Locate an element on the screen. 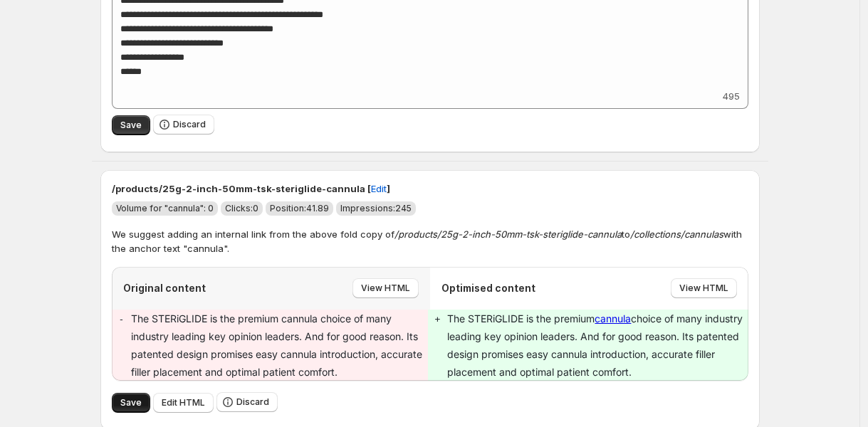 Image resolution: width=868 pixels, height=427 pixels. em: /products/25g-2-inch-50mm-tsk-steriglide-cannula is located at coordinates (507, 234).